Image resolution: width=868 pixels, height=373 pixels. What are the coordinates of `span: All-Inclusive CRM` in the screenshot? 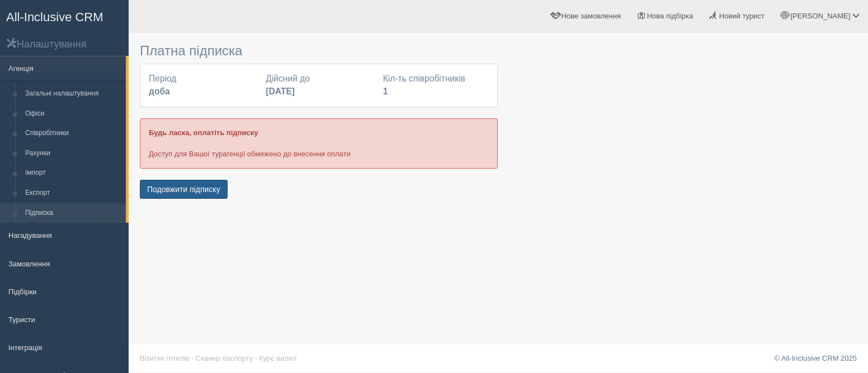 It's located at (55, 17).